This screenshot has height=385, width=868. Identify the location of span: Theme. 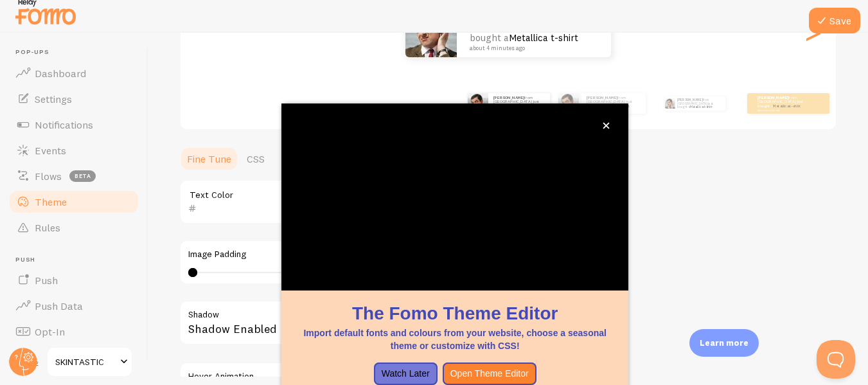
(50, 202).